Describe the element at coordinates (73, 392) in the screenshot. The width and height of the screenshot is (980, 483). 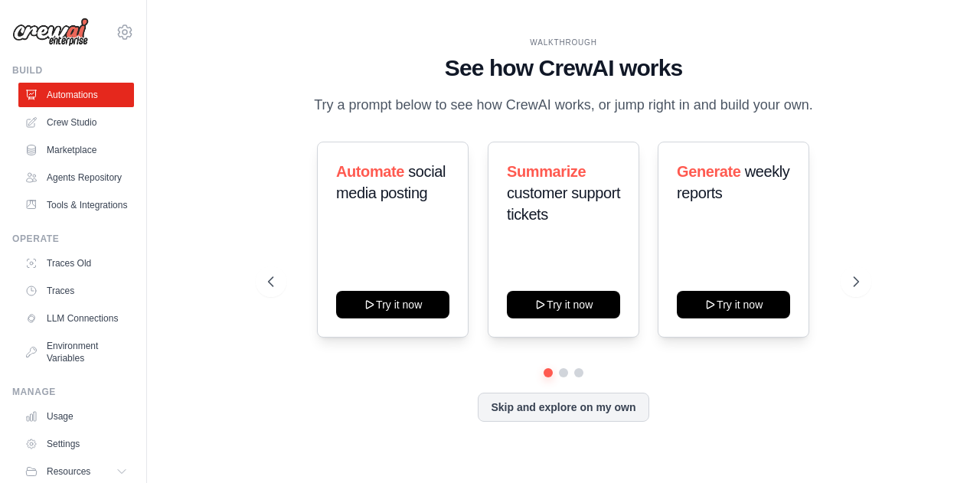
I see `div: Manage` at that location.